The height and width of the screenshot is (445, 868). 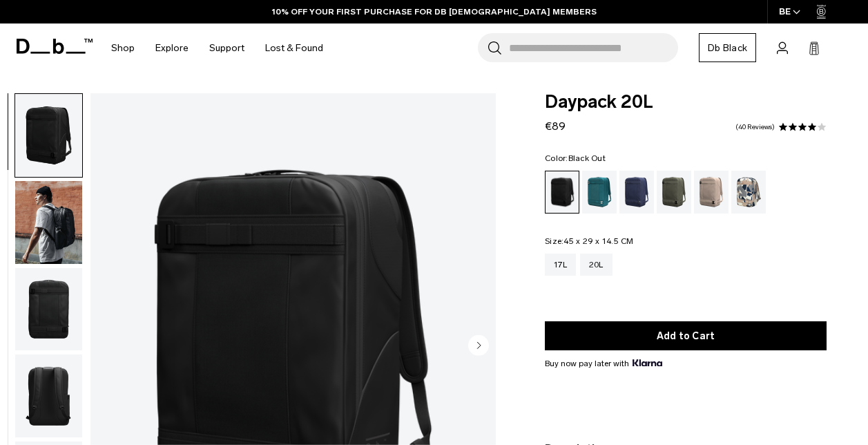 What do you see at coordinates (600, 192) in the screenshot?
I see `a: Midnight Teal` at bounding box center [600, 192].